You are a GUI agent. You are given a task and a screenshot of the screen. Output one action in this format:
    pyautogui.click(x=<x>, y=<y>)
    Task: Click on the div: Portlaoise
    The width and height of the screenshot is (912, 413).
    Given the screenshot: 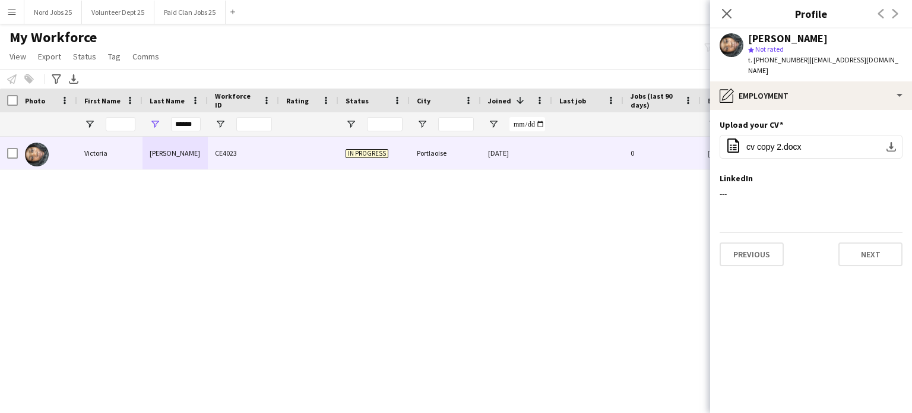 What is the action you would take?
    pyautogui.click(x=445, y=153)
    